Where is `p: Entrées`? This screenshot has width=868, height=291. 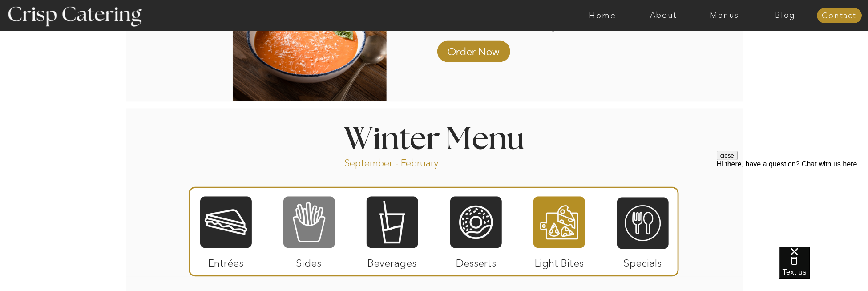 p: Entrées is located at coordinates (226, 261).